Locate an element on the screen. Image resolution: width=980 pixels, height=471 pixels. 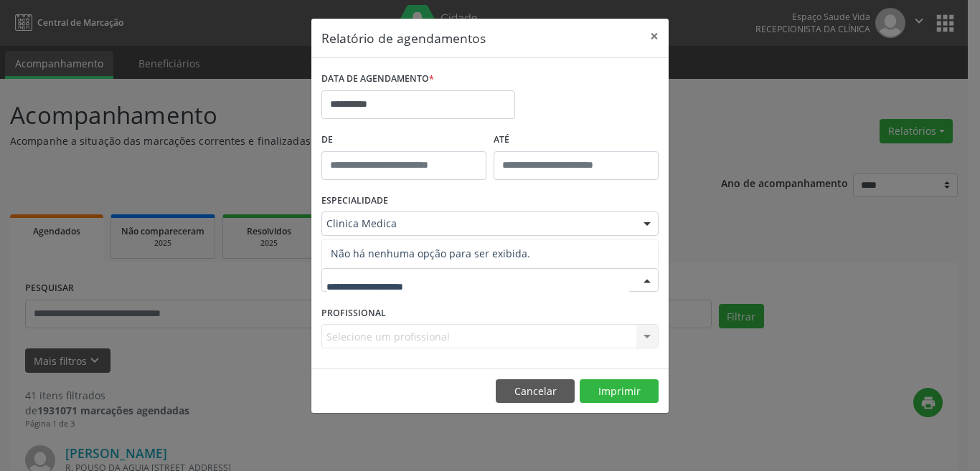
button: Cancelar is located at coordinates (535, 391).